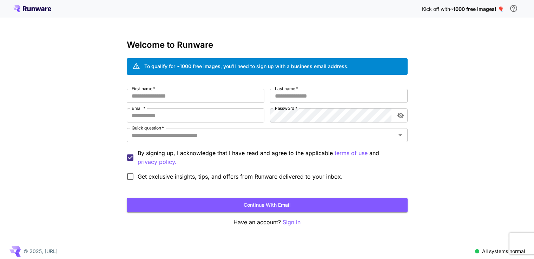  What do you see at coordinates (477, 9) in the screenshot?
I see `span: ~1000 free images! 🎈` at bounding box center [477, 9].